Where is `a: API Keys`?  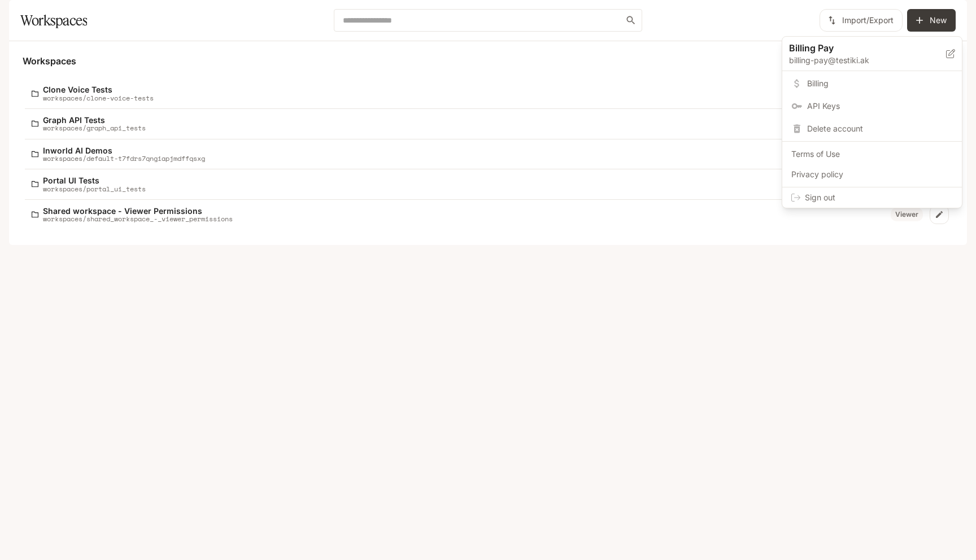
a: API Keys is located at coordinates (871, 106).